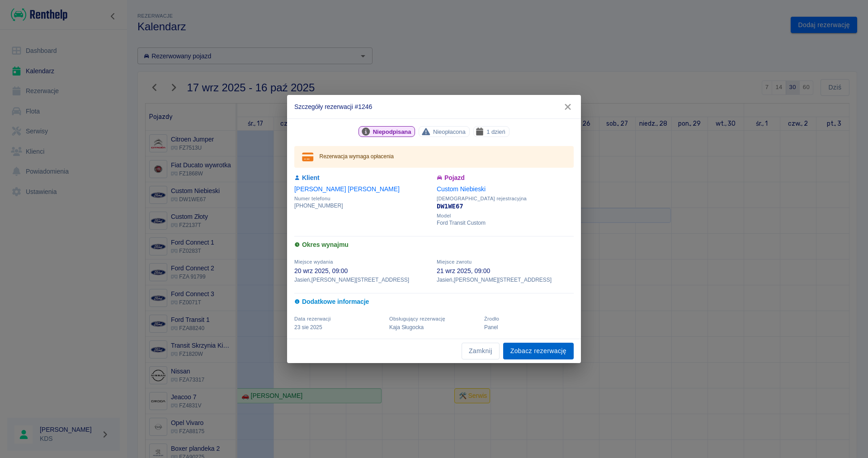 The width and height of the screenshot is (868, 458). What do you see at coordinates (363, 271) in the screenshot?
I see `p: 20 wrz 2025, 09:00` at bounding box center [363, 271].